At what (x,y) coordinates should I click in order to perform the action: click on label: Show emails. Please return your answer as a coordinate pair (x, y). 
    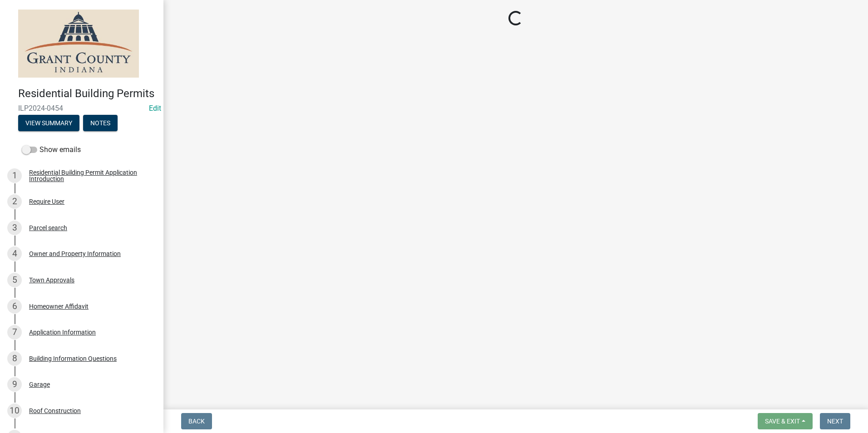
    Looking at the image, I should click on (51, 150).